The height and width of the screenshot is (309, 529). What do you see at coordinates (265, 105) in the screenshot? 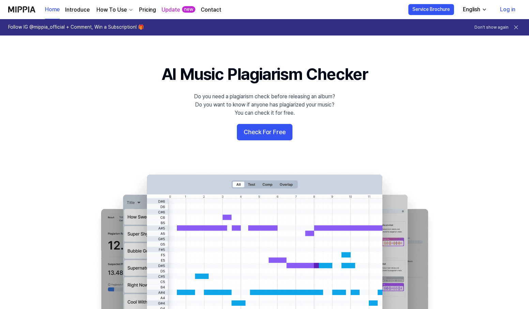
I see `div: Do you need a plagiarism check before releasing an album? Do you want to know if anyone has plagi...` at bounding box center [265, 105].